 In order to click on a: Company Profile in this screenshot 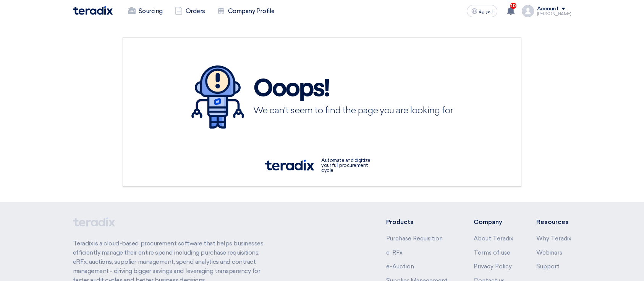, I will do `click(247, 11)`.